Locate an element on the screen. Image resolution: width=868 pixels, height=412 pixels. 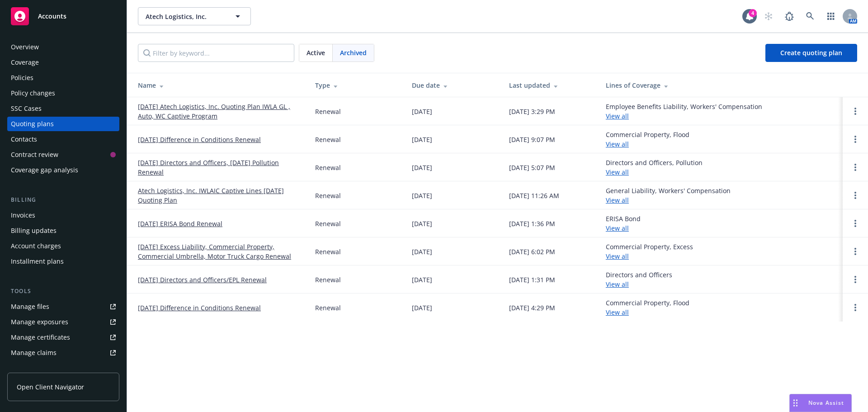
div: Name is located at coordinates (220, 85).